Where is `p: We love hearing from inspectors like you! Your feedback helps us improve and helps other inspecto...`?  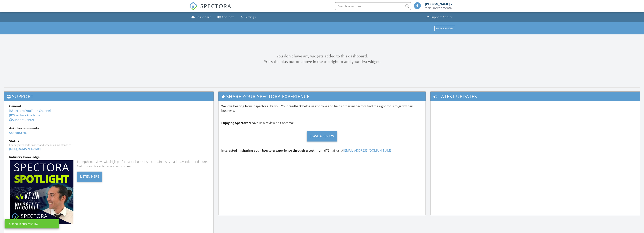
p: We love hearing from inspectors like you! Your feedback helps us improve and helps other inspecto... is located at coordinates (322, 108).